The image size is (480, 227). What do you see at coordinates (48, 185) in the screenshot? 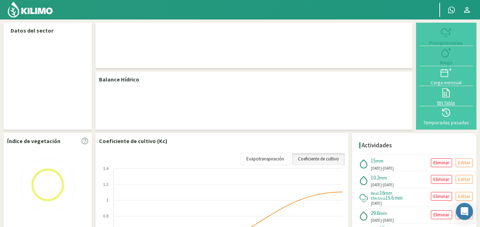
I see `img: Loading...` at bounding box center [48, 185].